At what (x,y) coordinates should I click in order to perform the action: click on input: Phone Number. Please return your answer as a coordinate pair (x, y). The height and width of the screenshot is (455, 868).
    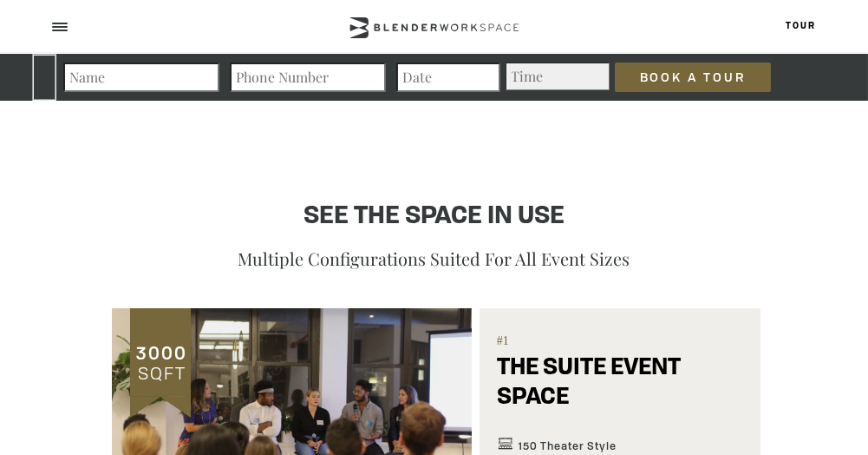
    Looking at the image, I should click on (308, 77).